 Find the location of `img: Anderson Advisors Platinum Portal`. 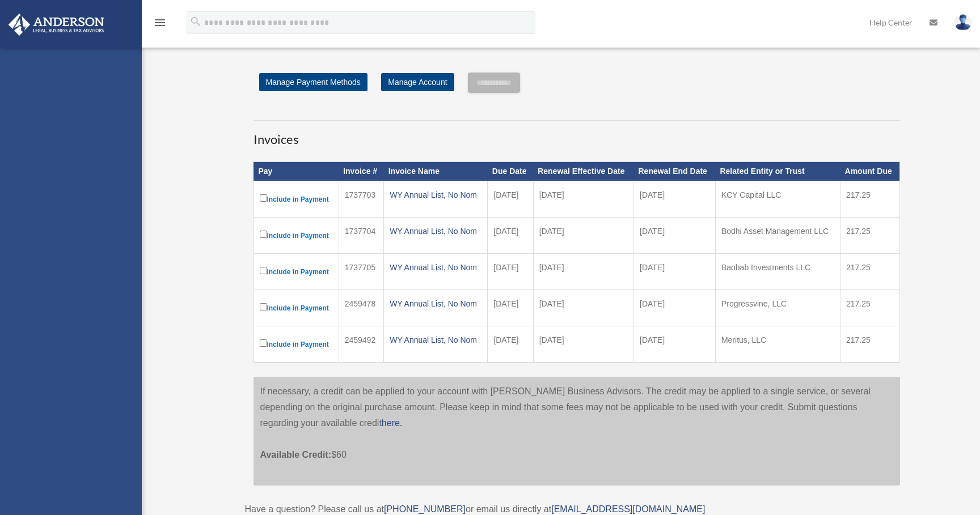

img: Anderson Advisors Platinum Portal is located at coordinates (56, 24).